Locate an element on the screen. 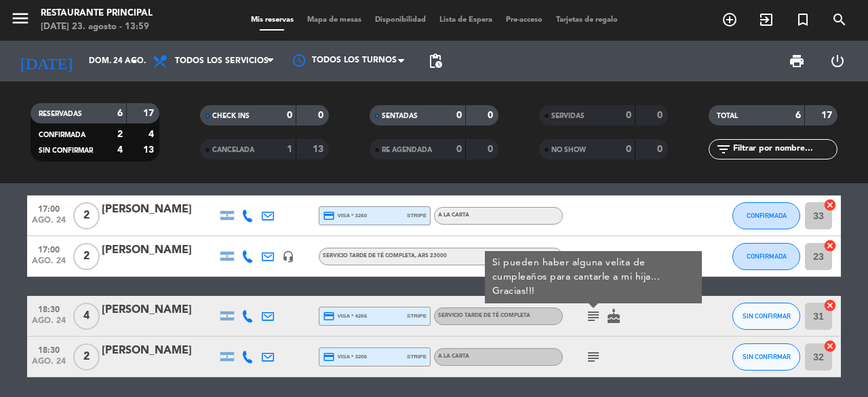  span: Pre-acceso is located at coordinates (524, 20).